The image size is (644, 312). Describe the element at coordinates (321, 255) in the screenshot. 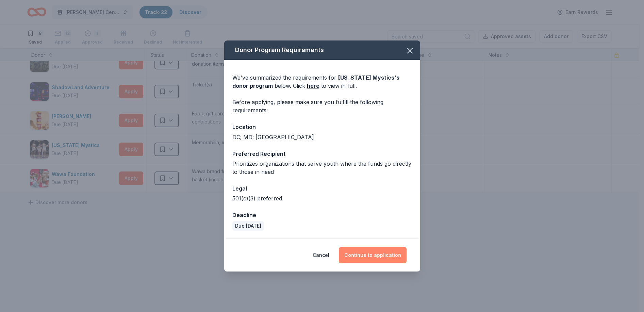

I see `button: Cancel` at that location.